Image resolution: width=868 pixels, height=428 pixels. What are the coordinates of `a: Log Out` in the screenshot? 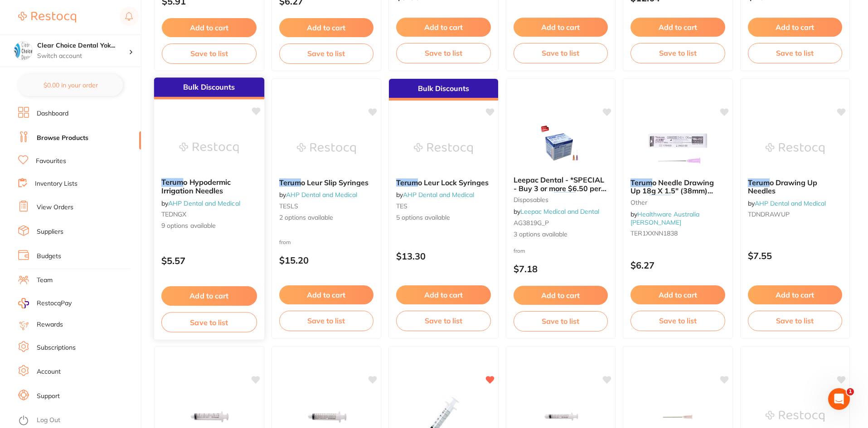 It's located at (48, 421).